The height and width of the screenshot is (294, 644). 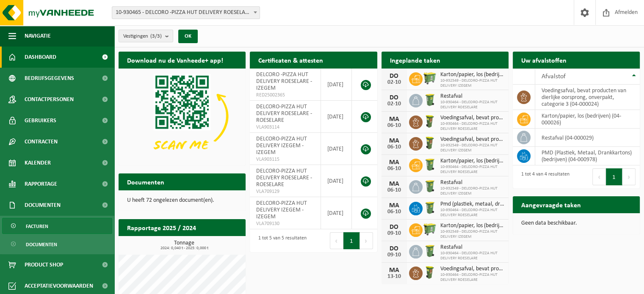 What do you see at coordinates (40, 120) in the screenshot?
I see `span: Gebruikers` at bounding box center [40, 120].